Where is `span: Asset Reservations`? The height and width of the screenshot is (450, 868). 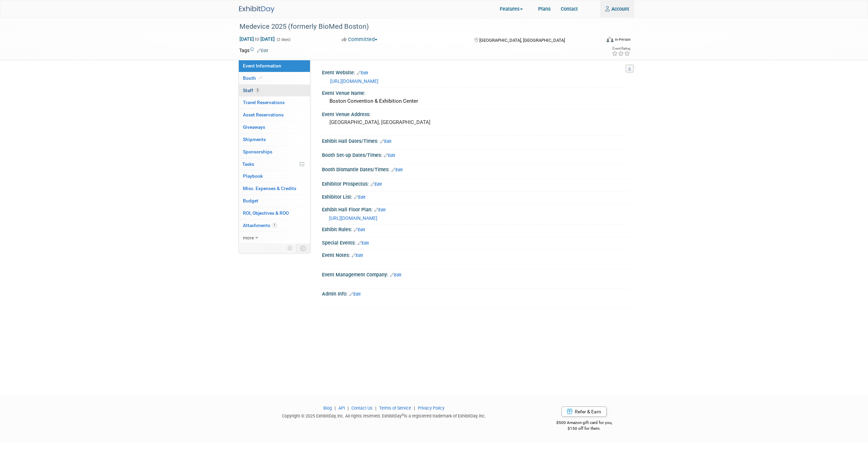 span: Asset Reservations is located at coordinates (264, 114).